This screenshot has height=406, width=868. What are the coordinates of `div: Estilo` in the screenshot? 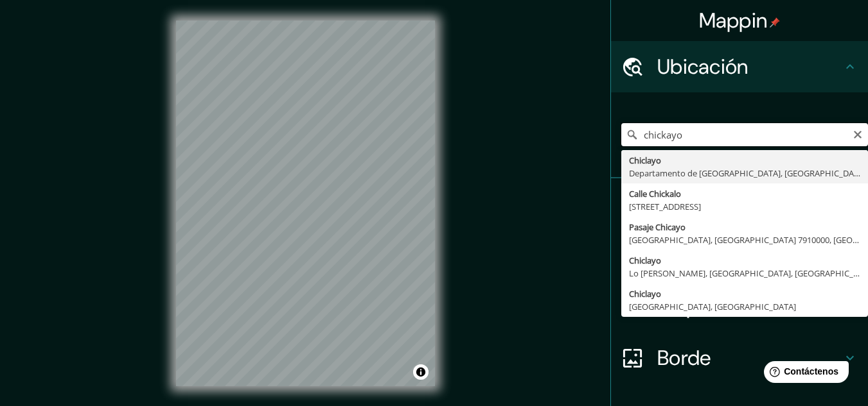 It's located at (740, 256).